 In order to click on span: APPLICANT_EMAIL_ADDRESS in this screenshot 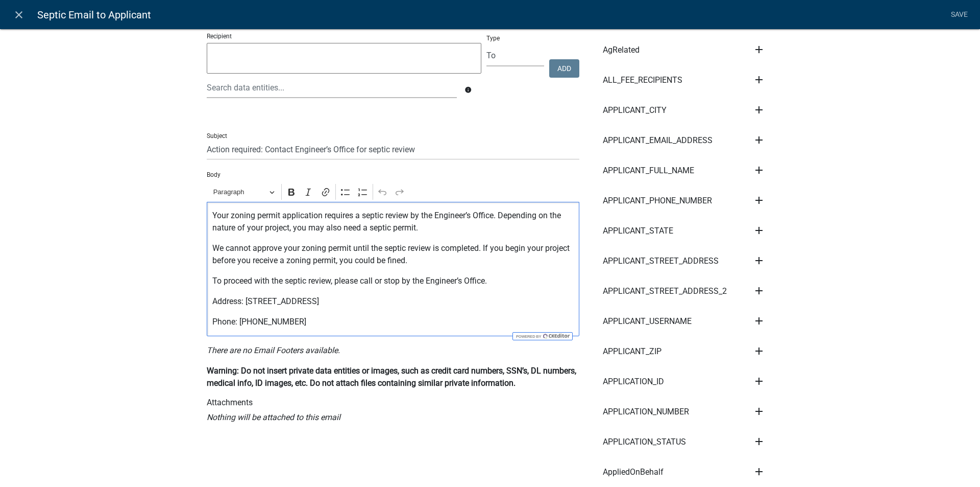, I will do `click(657, 141)`.